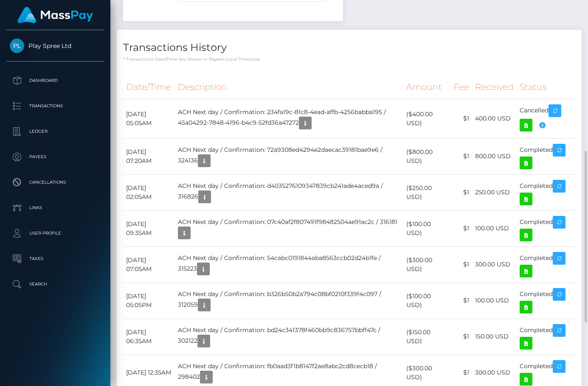  I want to click on th: Amount, so click(427, 87).